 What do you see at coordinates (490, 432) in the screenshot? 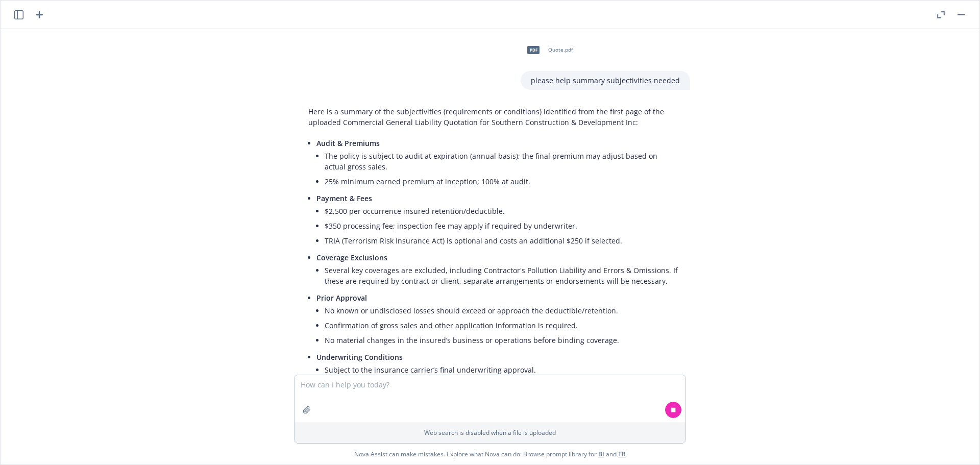
I see `p: Web search is disabled when a file is uploaded` at bounding box center [490, 432].